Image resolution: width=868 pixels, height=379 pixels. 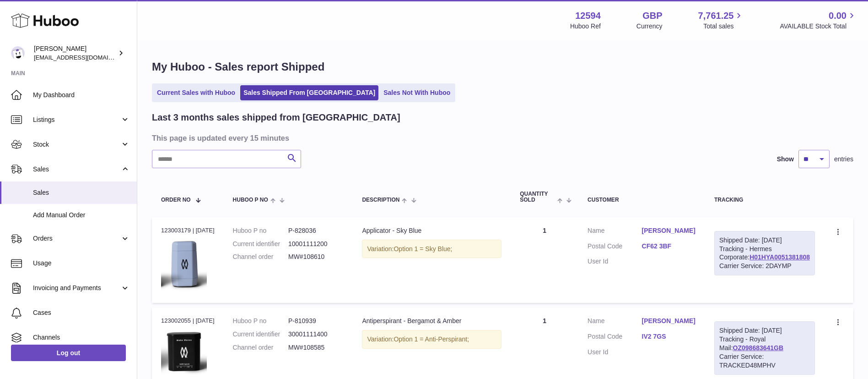 What do you see at coordinates (81, 215) in the screenshot?
I see `span: Add Manual Order` at bounding box center [81, 215].